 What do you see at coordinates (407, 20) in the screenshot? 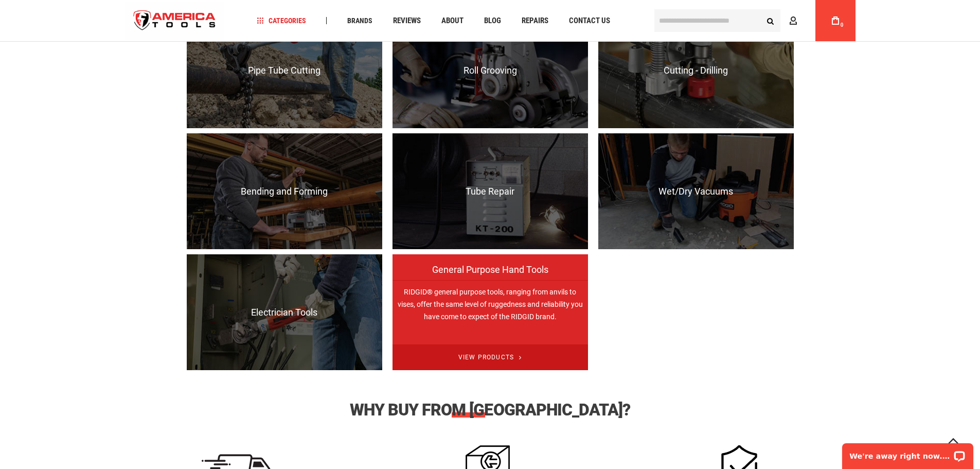
I see `span: Reviews` at bounding box center [407, 20].